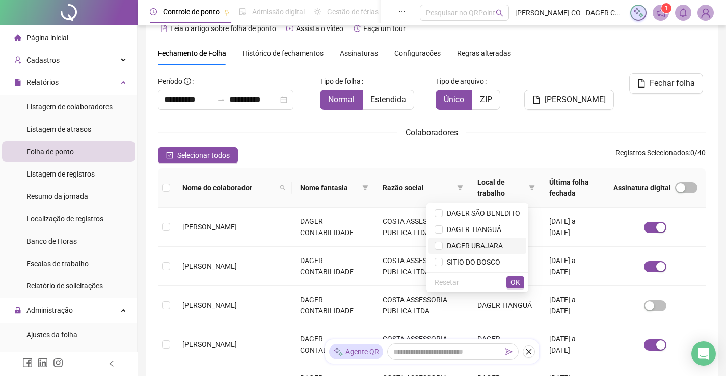  What do you see at coordinates (58, 264) in the screenshot?
I see `span: Escalas de trabalho` at bounding box center [58, 264].